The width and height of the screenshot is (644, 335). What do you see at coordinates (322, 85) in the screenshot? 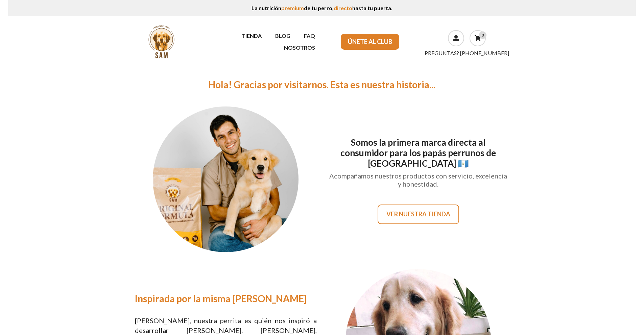
I see `h1: Hola! Gracias por visitarnos. Esta es nuestra historia...` at bounding box center [322, 85].